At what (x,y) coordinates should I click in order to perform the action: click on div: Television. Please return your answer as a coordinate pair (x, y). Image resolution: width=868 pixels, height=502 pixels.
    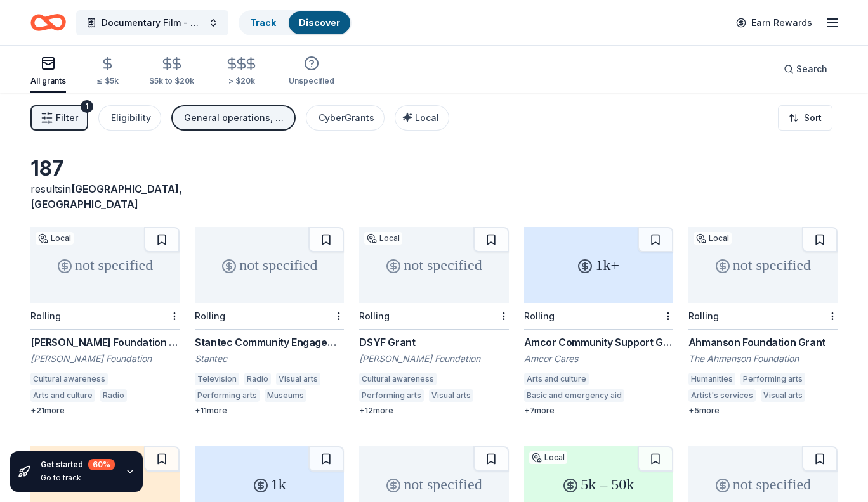
    Looking at the image, I should click on (217, 379).